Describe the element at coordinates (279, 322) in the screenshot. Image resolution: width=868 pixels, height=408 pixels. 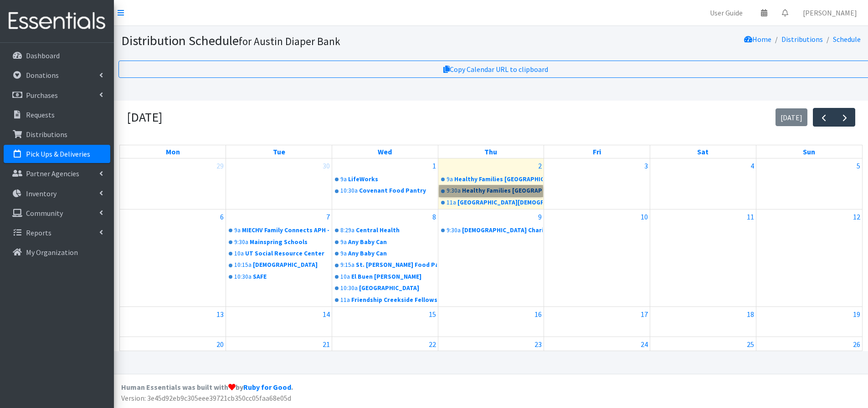
I see `td: October 14, 2025` at that location.